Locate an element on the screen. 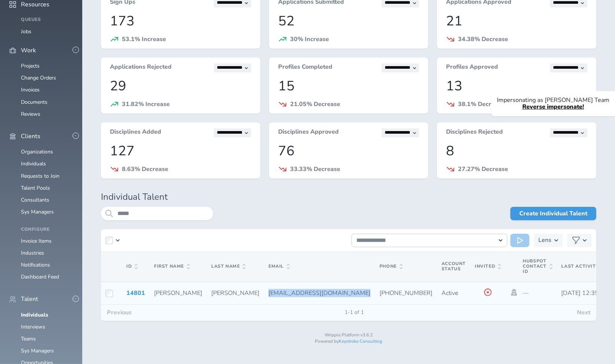  a: Change Orders is located at coordinates (39, 78).